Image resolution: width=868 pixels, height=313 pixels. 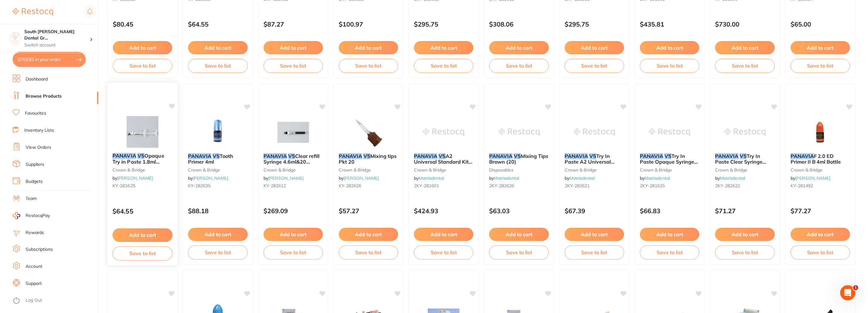 What do you see at coordinates (745, 132) in the screenshot?
I see `img: PANAVIA V5 Try In Paste Clear Syringe 1.8ml` at bounding box center [745, 132].